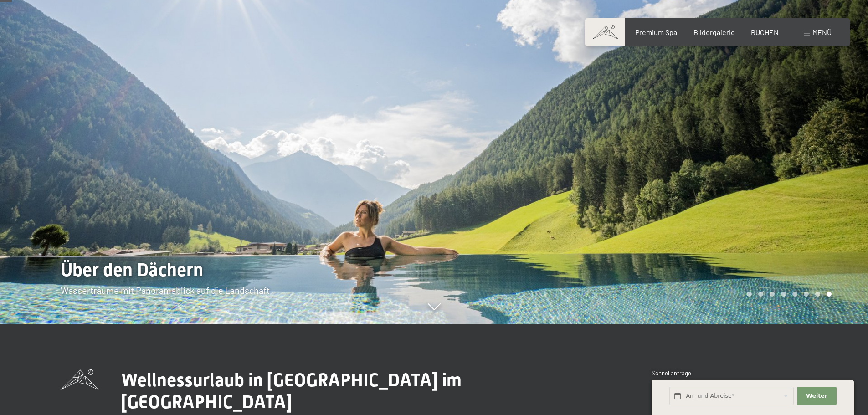 This screenshot has width=868, height=415. What do you see at coordinates (760, 294) in the screenshot?
I see `div: Carousel Page 2` at bounding box center [760, 294].